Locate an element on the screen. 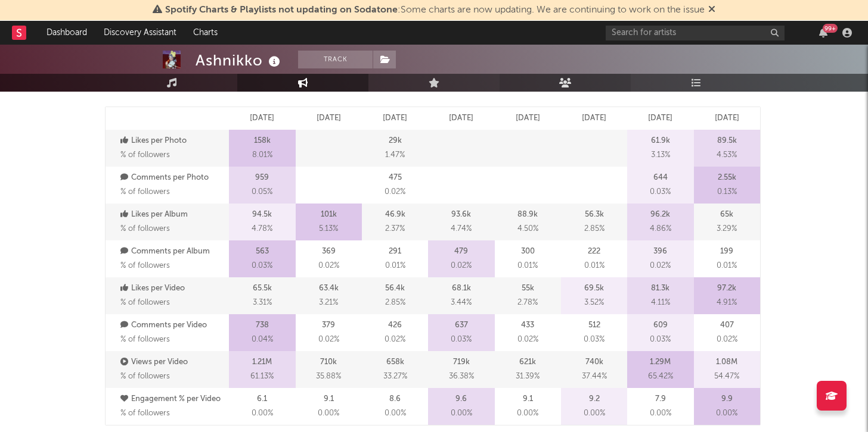 The height and width of the screenshot is (432, 868). p: 637 is located at coordinates (461, 326).